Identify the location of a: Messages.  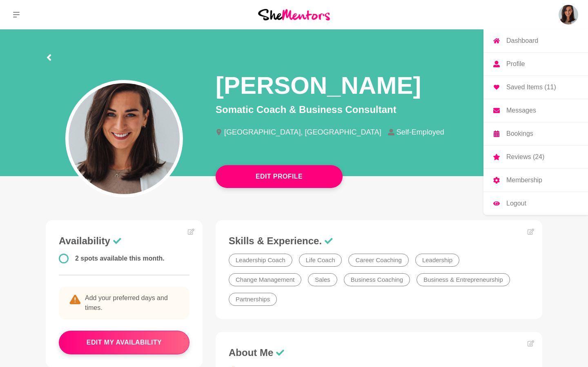
(536, 110).